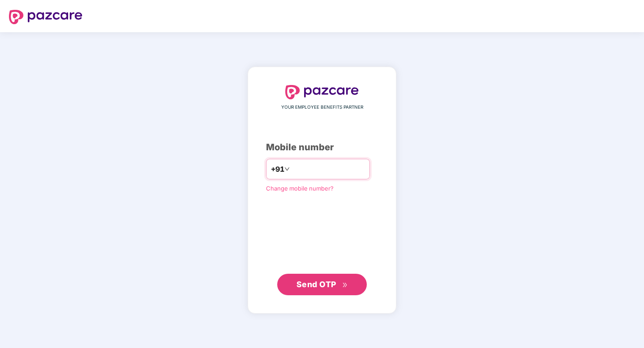  What do you see at coordinates (345, 285) in the screenshot?
I see `span: double-right` at bounding box center [345, 285].